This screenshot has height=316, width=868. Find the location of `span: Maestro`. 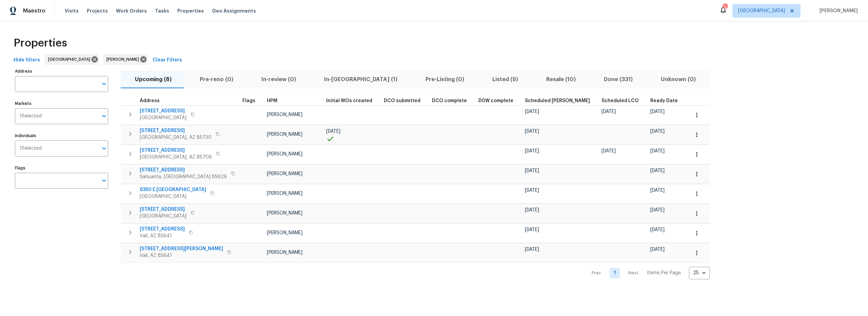

span: Maestro is located at coordinates (34, 11).